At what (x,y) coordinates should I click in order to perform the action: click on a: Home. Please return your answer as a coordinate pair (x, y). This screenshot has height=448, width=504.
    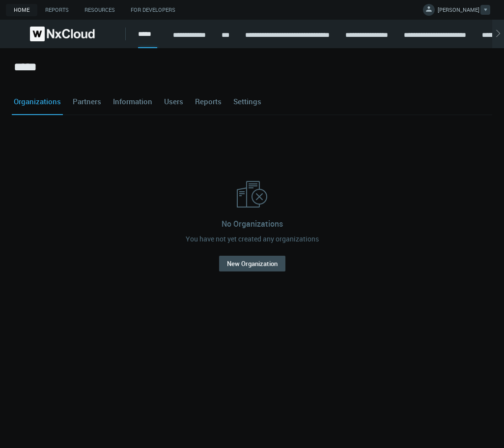
    Looking at the image, I should click on (22, 10).